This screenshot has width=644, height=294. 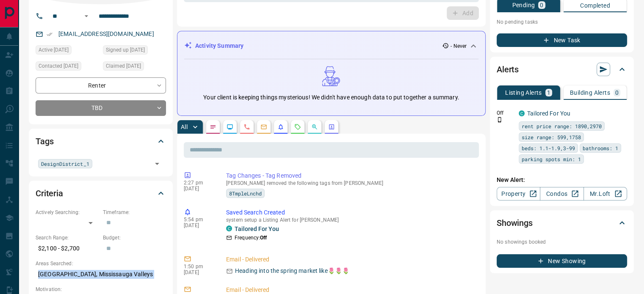 I want to click on p: Budget:, so click(x=134, y=238).